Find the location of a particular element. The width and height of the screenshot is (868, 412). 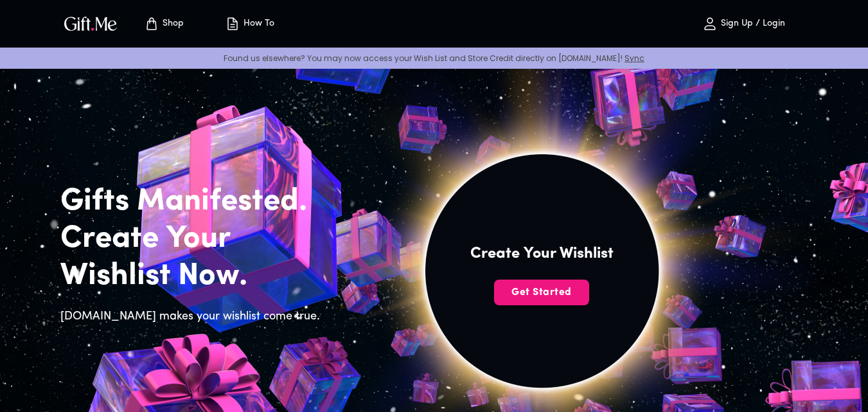

button: Sign Up / Login is located at coordinates (744, 24).